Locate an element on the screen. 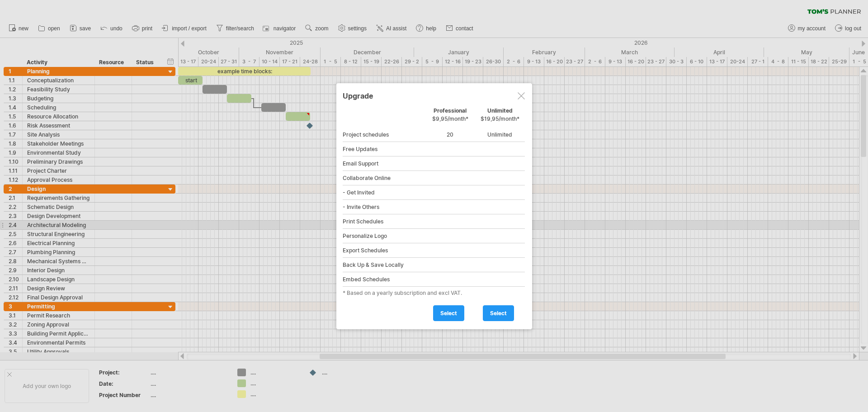 This screenshot has width=868, height=412. span: $9,95/month* is located at coordinates (450, 118).